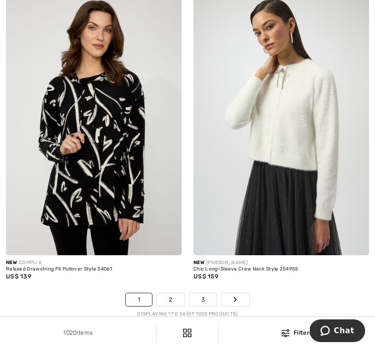 The width and height of the screenshot is (375, 349). I want to click on span: US$ 139, so click(18, 276).